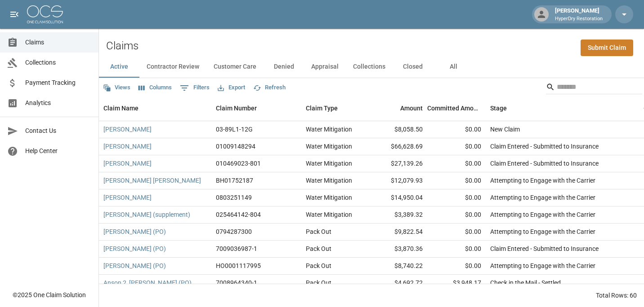 This screenshot has width=644, height=307. I want to click on div: © 2025 One Claim Solution, so click(49, 295).